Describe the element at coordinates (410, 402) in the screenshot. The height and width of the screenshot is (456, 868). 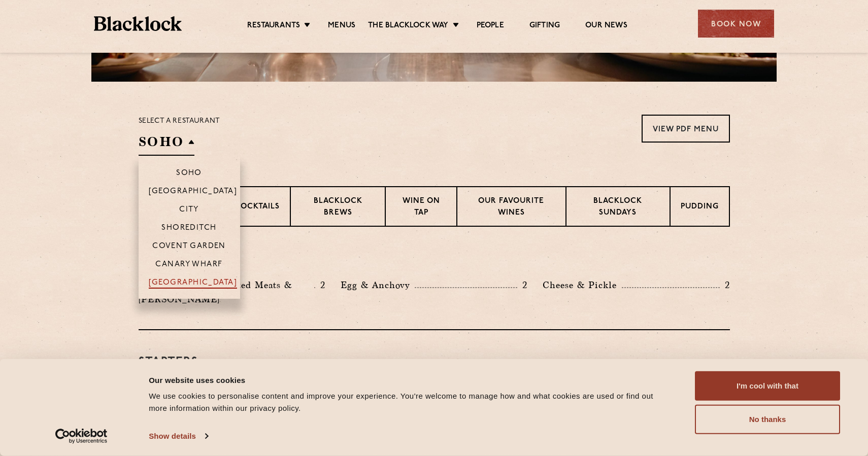
I see `div: We use cookies to personalise content and improve your experience. You're welcome to manage how a...` at that location.